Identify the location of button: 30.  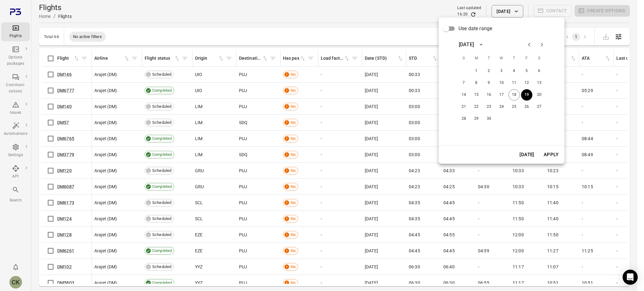
(489, 119).